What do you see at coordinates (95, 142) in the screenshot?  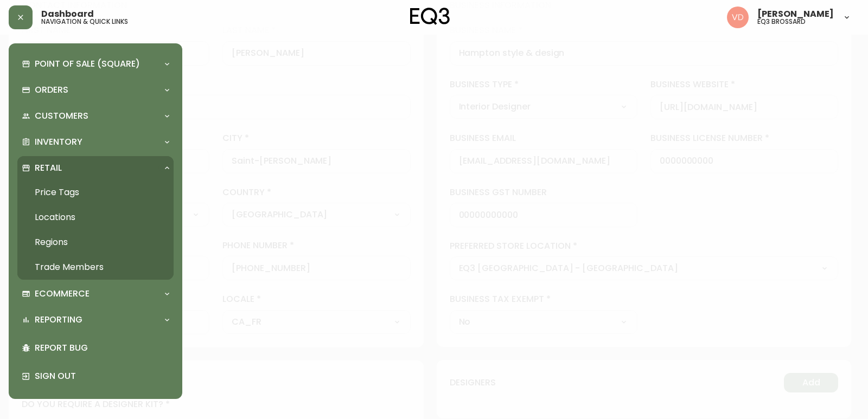 I see `div: Inventory` at bounding box center [95, 142].